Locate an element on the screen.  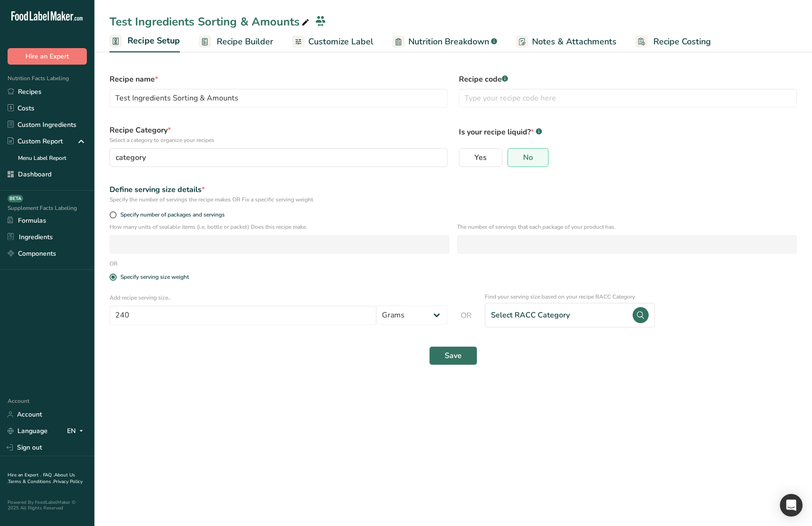
span: category is located at coordinates (130, 157).